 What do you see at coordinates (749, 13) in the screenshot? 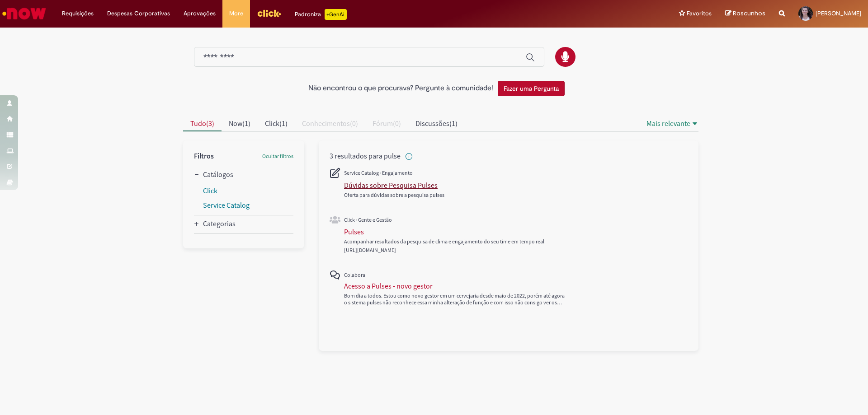
I see `span: Rascunhos` at bounding box center [749, 13].